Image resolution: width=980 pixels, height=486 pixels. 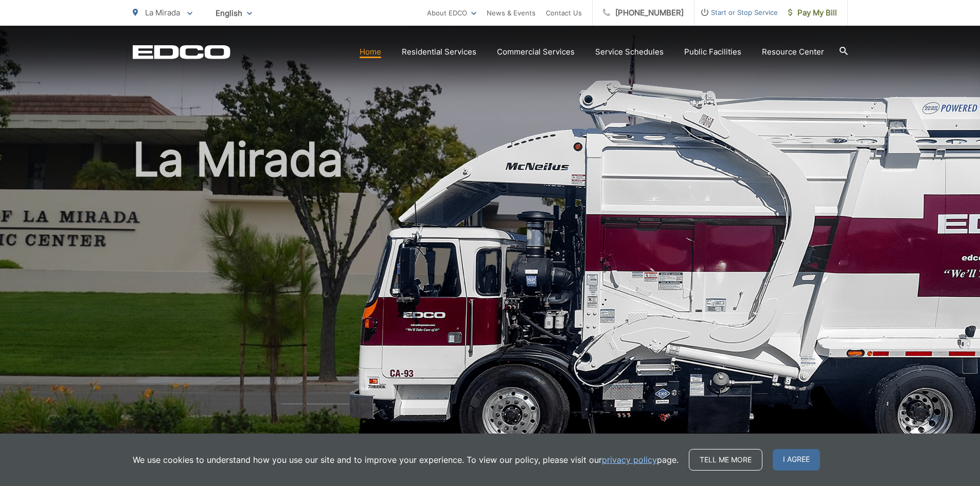 I want to click on a: About EDCO, so click(x=452, y=13).